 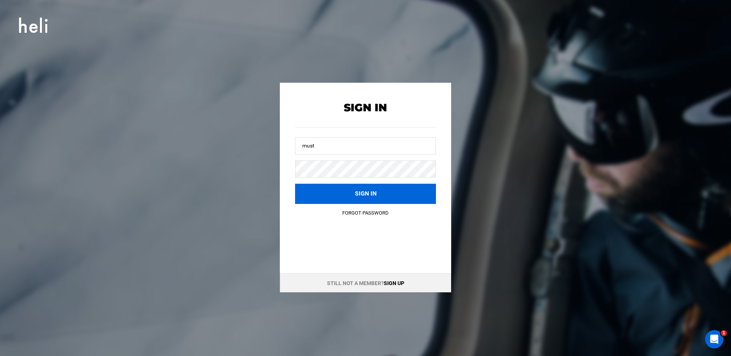 I want to click on a: Sign up, so click(x=394, y=283).